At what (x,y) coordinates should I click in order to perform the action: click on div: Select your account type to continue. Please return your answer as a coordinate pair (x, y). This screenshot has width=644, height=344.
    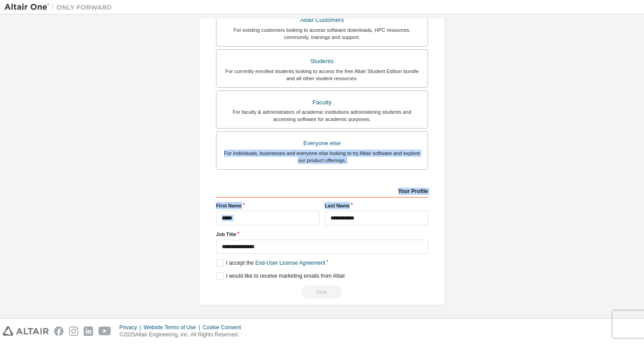
    Looking at the image, I should click on (322, 292).